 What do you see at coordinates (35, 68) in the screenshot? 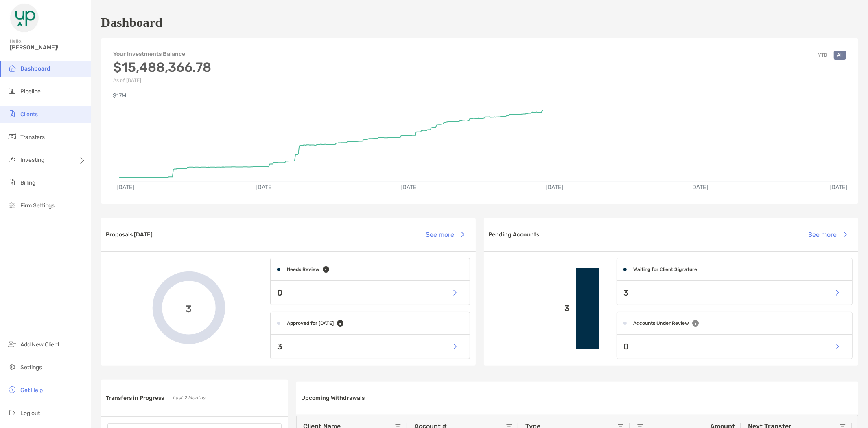
I see `span: Dashboard` at bounding box center [35, 68].